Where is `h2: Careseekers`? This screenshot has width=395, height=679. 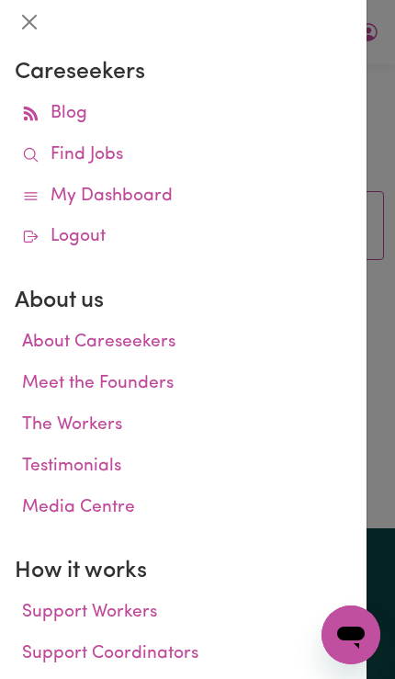 h2: Careseekers is located at coordinates (183, 73).